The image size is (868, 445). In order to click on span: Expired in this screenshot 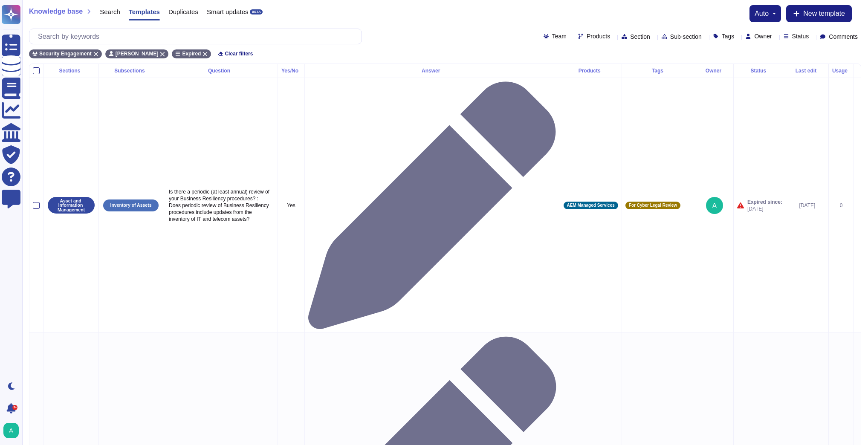, I will do `click(191, 54)`.